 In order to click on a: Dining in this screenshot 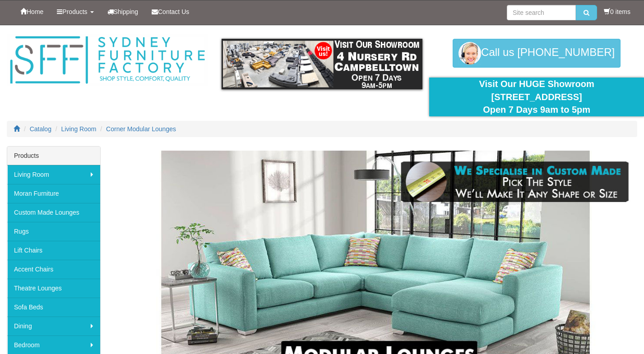, I will do `click(54, 326)`.